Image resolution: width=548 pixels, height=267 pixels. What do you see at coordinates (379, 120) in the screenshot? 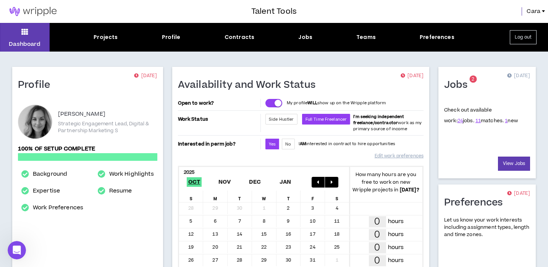
I see `b: I'm seeking independent freelance/contractor` at bounding box center [379, 120].